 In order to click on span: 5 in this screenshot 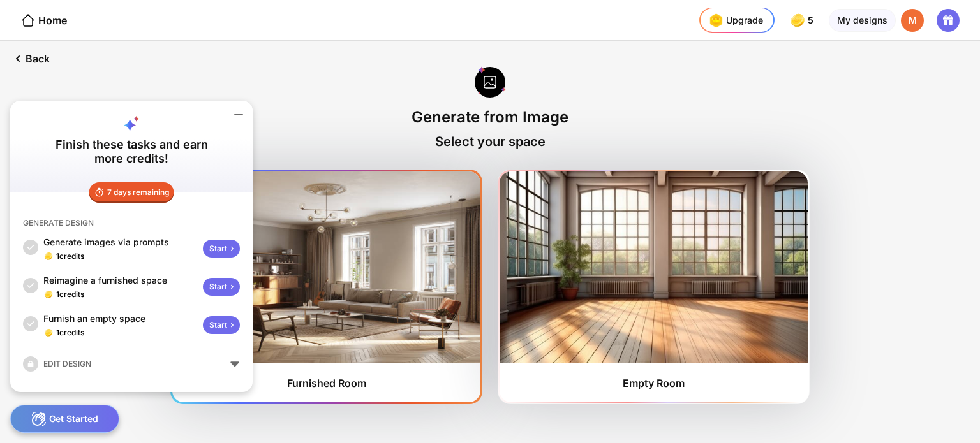, I will do `click(812, 21)`.